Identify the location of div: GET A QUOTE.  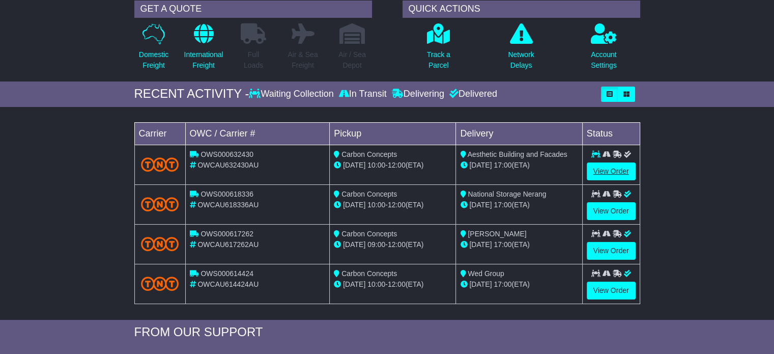
(253, 9).